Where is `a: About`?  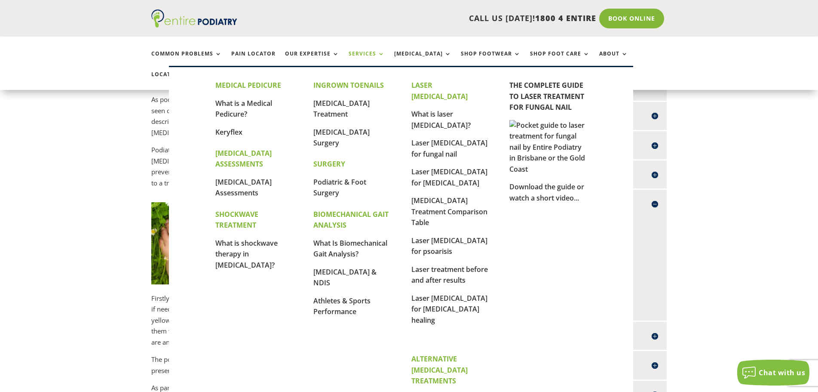
a: About is located at coordinates (614, 60).